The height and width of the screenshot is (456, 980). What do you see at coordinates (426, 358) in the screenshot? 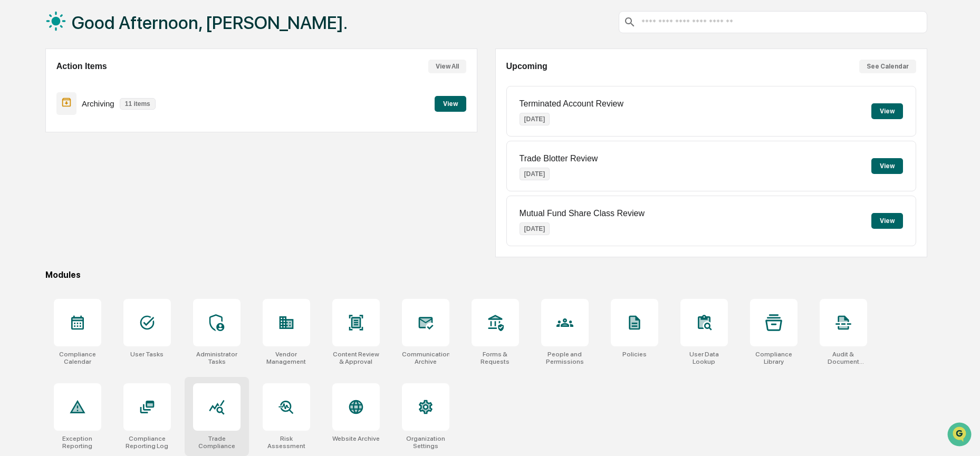
I see `div: Communications Archive` at bounding box center [426, 358].